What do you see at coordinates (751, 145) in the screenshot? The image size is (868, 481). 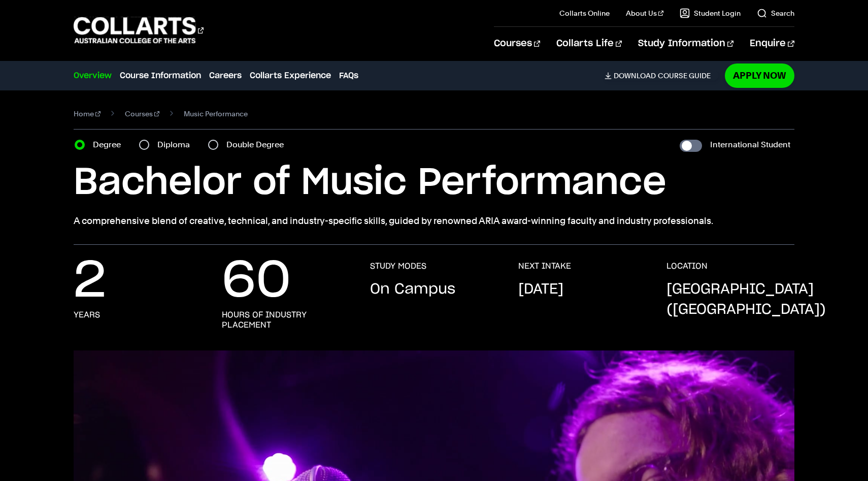 I see `label: International Student` at bounding box center [751, 145].